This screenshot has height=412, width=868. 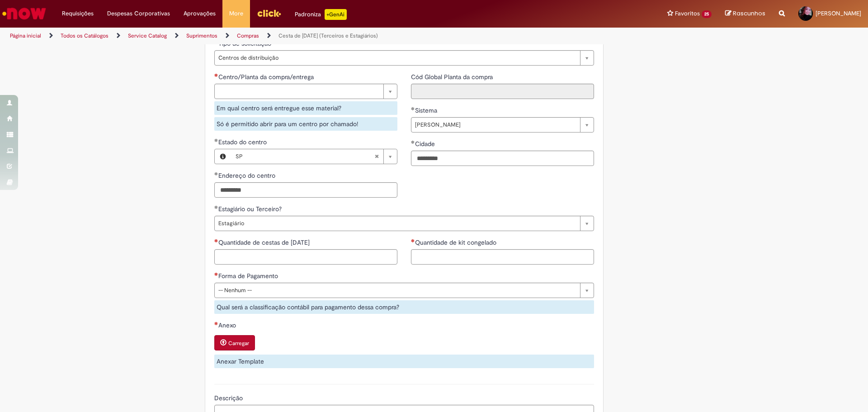 I want to click on input: Quantidade de cestas de natal, so click(x=305, y=257).